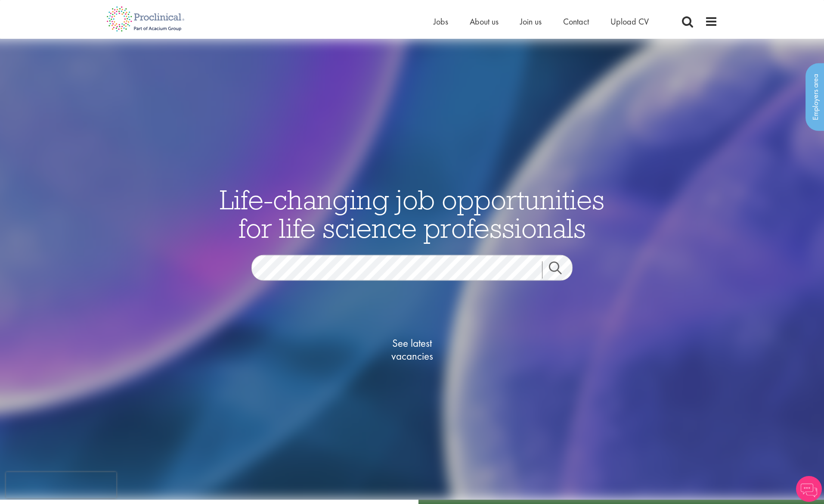 This screenshot has width=824, height=504. What do you see at coordinates (412, 349) in the screenshot?
I see `span: See latest vacancies` at bounding box center [412, 349].